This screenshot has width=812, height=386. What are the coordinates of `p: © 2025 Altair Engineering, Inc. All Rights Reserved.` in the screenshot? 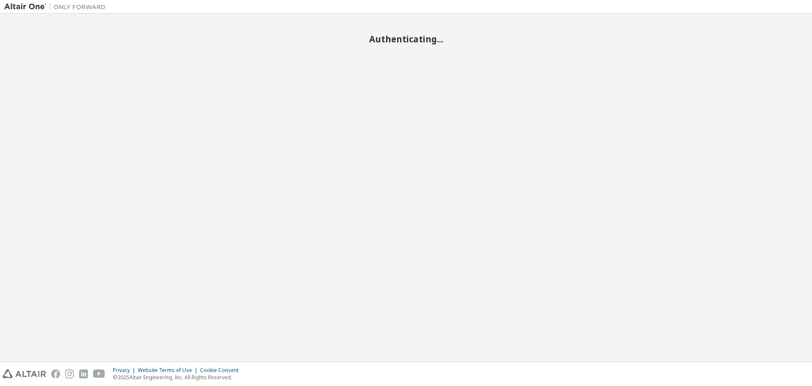 It's located at (178, 377).